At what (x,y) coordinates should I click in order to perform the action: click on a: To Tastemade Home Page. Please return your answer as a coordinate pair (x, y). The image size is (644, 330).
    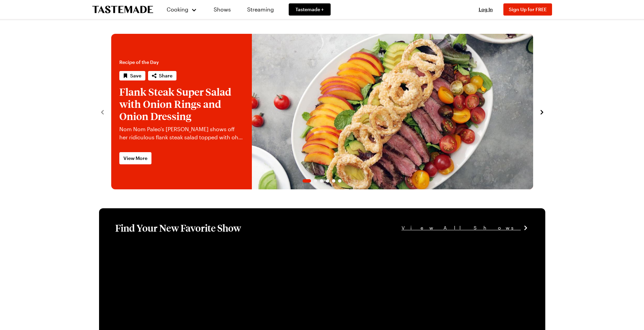
    Looking at the image, I should click on (122, 10).